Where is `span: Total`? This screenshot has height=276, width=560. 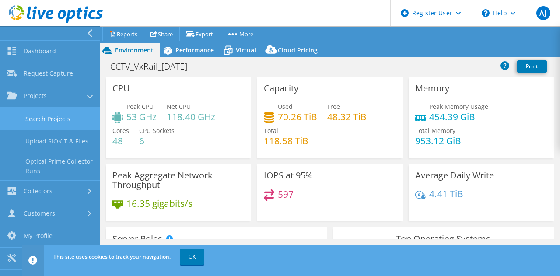 span: Total is located at coordinates (271, 130).